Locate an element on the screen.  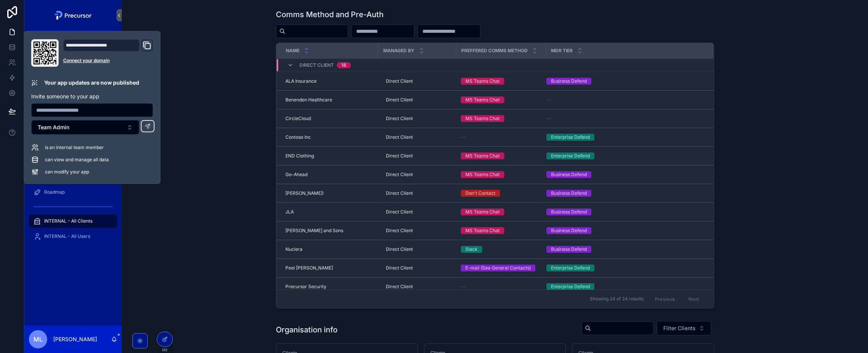
span: is an internal team member is located at coordinates (74, 148).